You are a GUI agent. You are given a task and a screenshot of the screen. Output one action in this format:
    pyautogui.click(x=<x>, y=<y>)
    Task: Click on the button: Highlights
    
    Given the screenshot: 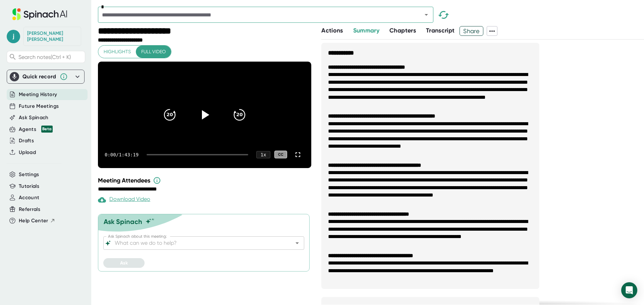 What is the action you would take?
    pyautogui.click(x=117, y=52)
    